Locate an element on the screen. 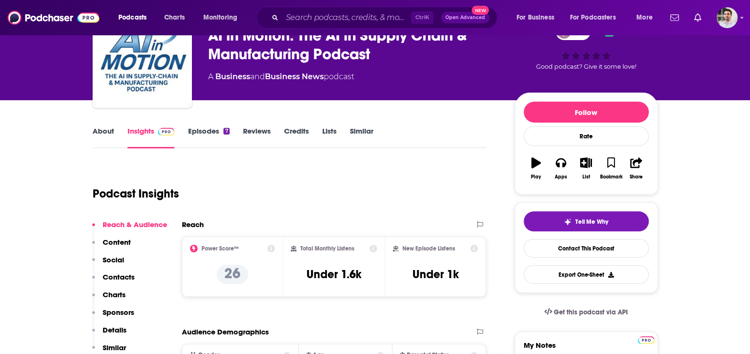 This screenshot has width=750, height=354. button: Share is located at coordinates (636, 169).